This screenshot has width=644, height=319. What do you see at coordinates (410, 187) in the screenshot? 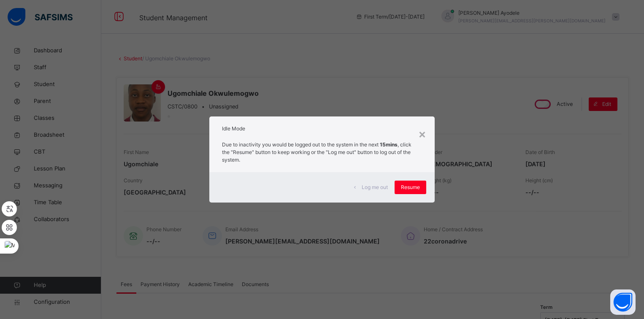
I see `span: Resume` at bounding box center [410, 187].